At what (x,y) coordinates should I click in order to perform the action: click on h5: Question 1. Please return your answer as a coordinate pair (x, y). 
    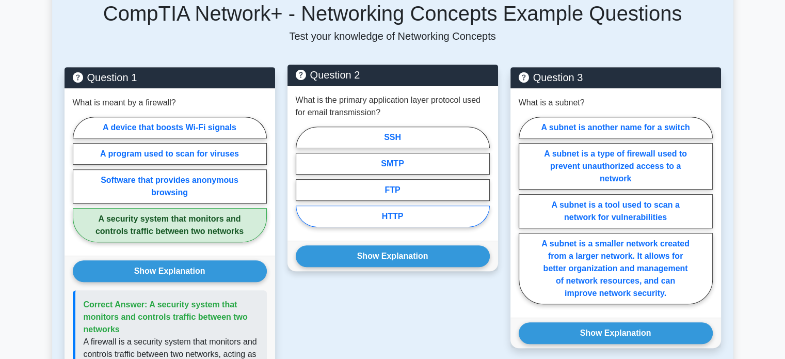
    Looking at the image, I should click on (170, 77).